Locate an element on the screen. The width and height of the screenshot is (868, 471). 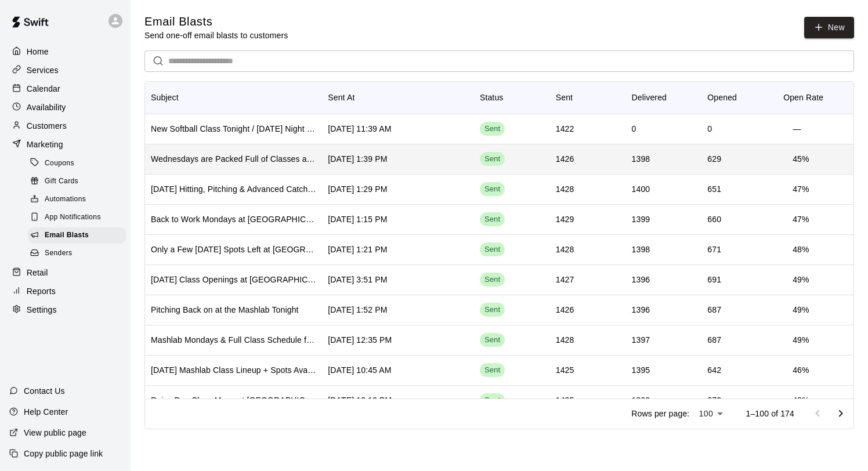
p: Marketing is located at coordinates (44, 144).